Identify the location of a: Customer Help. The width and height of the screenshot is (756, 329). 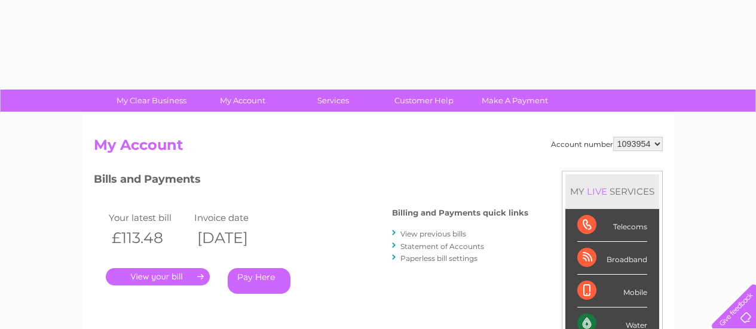
(424, 100).